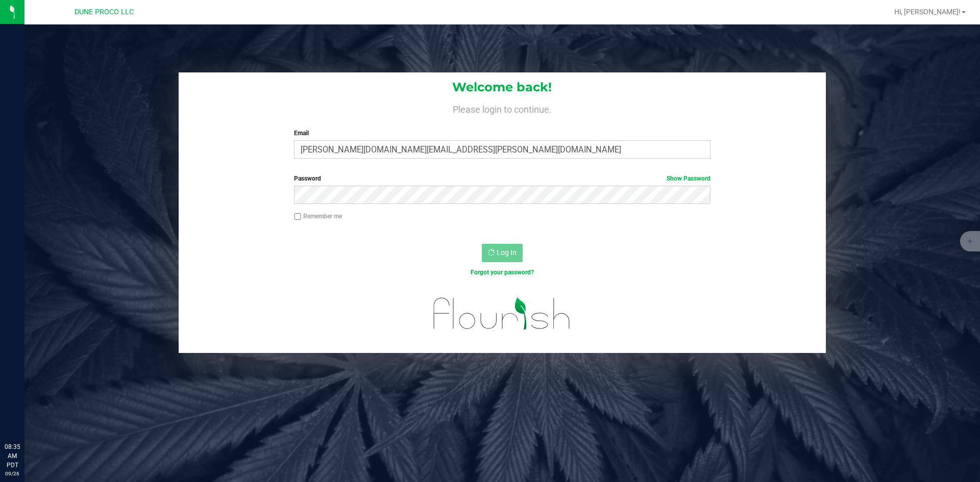 The width and height of the screenshot is (980, 482). What do you see at coordinates (502, 133) in the screenshot?
I see `label: Email` at bounding box center [502, 133].